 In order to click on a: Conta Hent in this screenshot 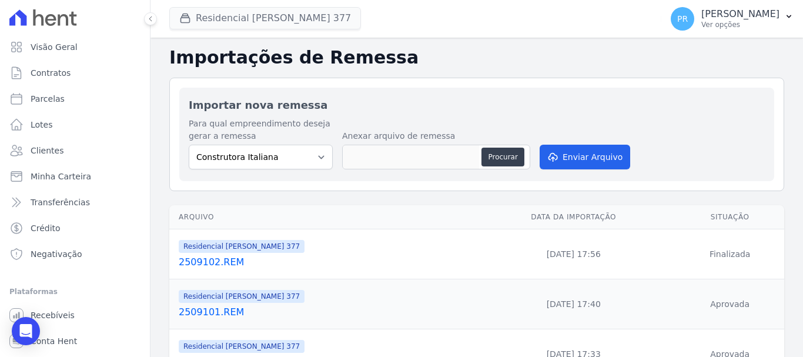, I will do `click(75, 341)`.